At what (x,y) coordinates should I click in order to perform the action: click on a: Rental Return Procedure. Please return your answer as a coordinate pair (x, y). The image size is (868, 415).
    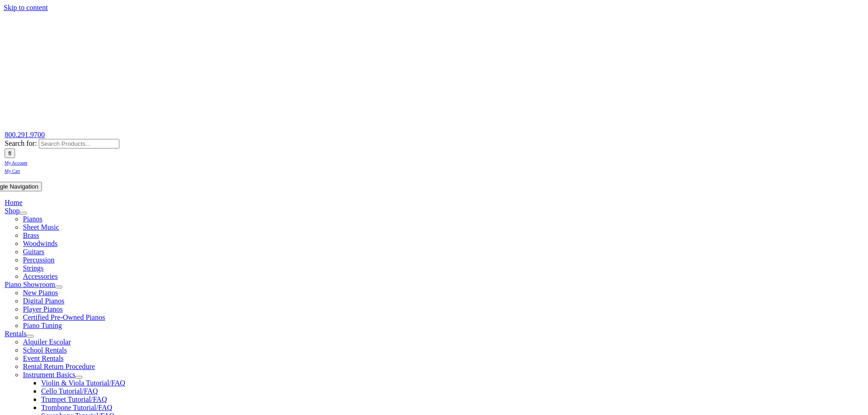
    Looking at the image, I should click on (59, 366).